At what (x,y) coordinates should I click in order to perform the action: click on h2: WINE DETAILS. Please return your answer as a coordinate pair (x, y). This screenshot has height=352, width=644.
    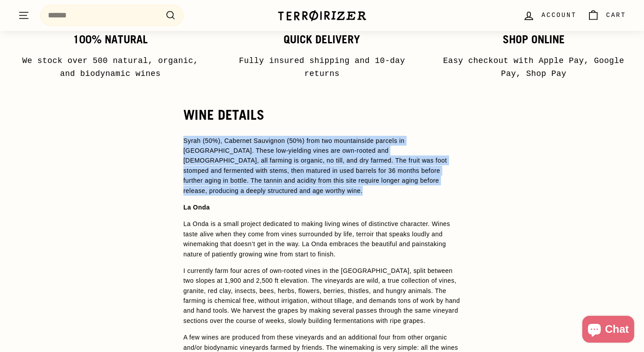
    Looking at the image, I should click on (322, 115).